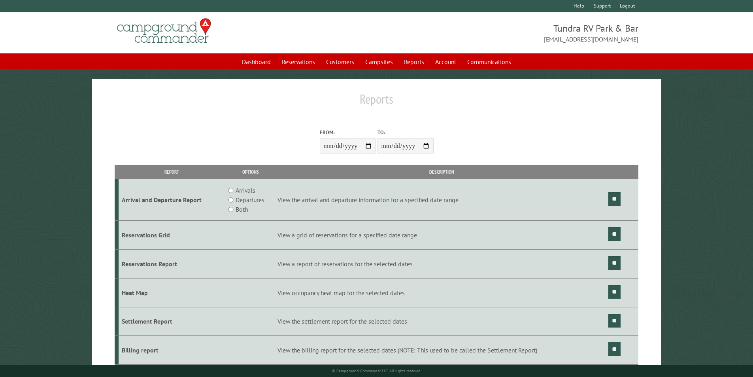  Describe the element at coordinates (442, 172) in the screenshot. I see `th: Description` at that location.